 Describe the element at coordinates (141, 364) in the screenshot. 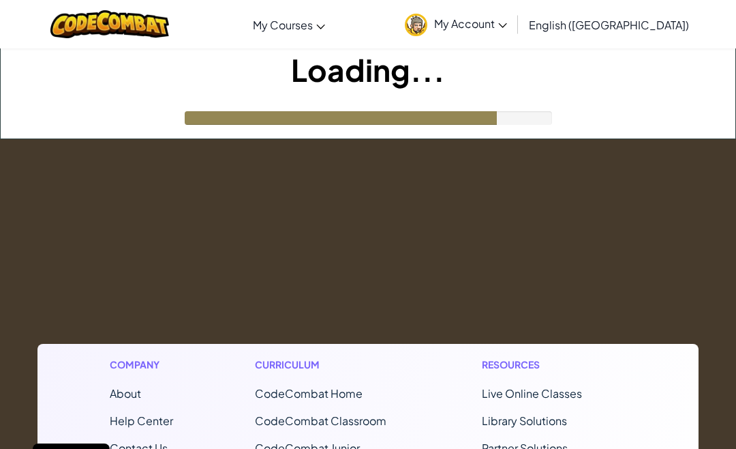

I see `h1: Company` at that location.